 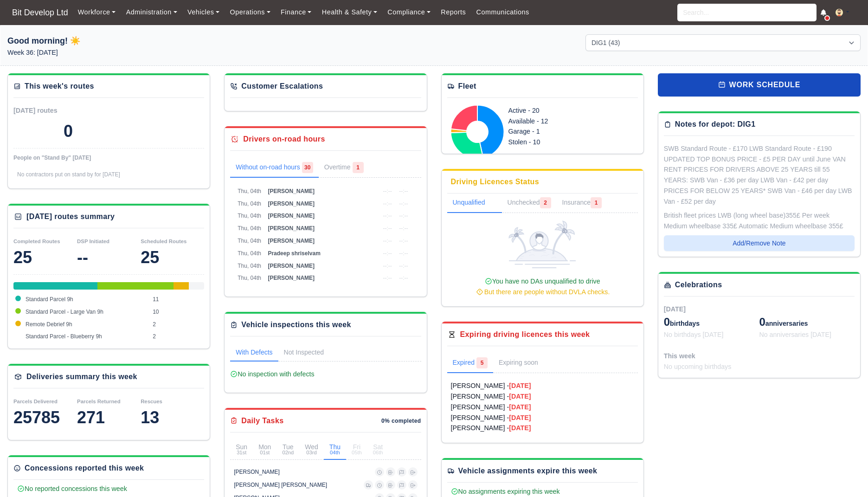 What do you see at coordinates (344, 168) in the screenshot?
I see `a: Overtime` at bounding box center [344, 168].